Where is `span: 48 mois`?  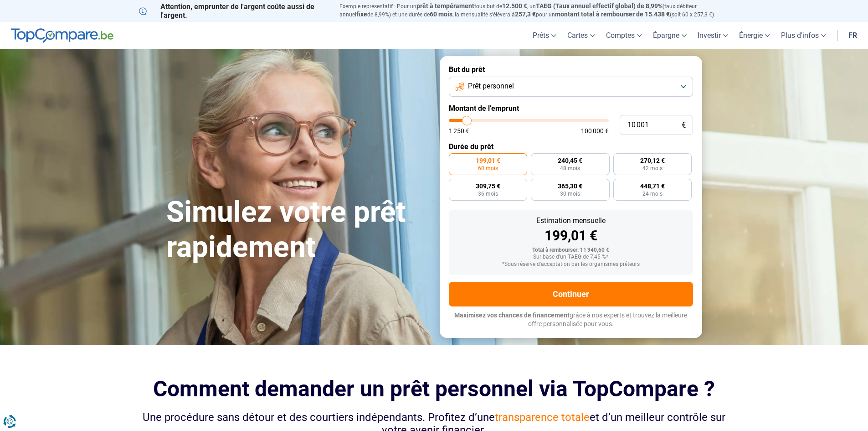 span: 48 mois is located at coordinates (570, 169).